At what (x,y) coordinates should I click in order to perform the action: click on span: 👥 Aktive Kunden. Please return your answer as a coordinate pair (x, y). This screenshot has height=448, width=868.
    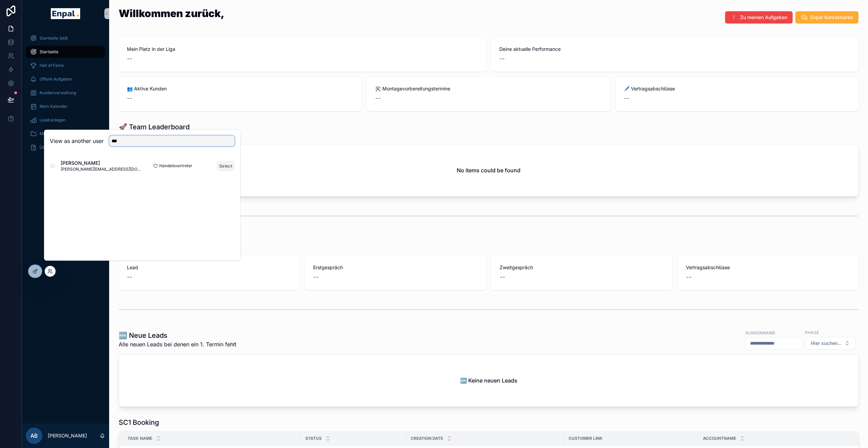
    Looking at the image, I should click on (240, 89).